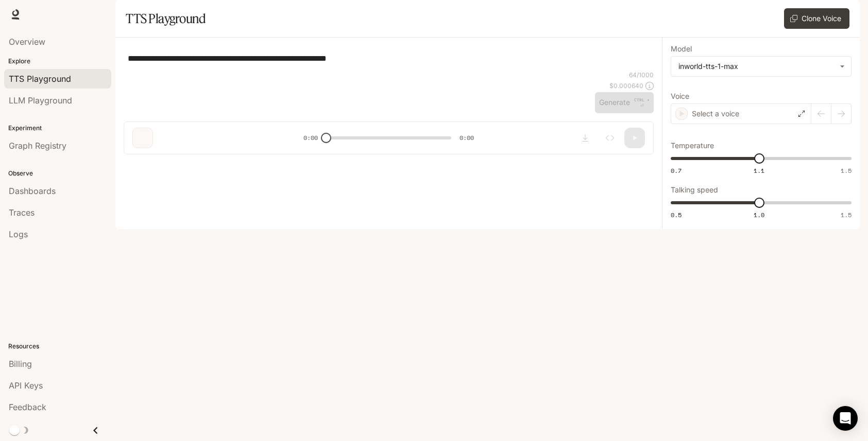 The height and width of the screenshot is (441, 868). What do you see at coordinates (758, 170) in the screenshot?
I see `span: 1.1` at bounding box center [758, 170].